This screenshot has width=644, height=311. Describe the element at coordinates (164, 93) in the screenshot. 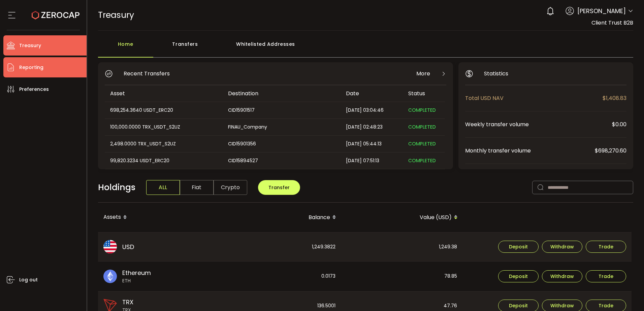

I see `div: Asset` at that location.